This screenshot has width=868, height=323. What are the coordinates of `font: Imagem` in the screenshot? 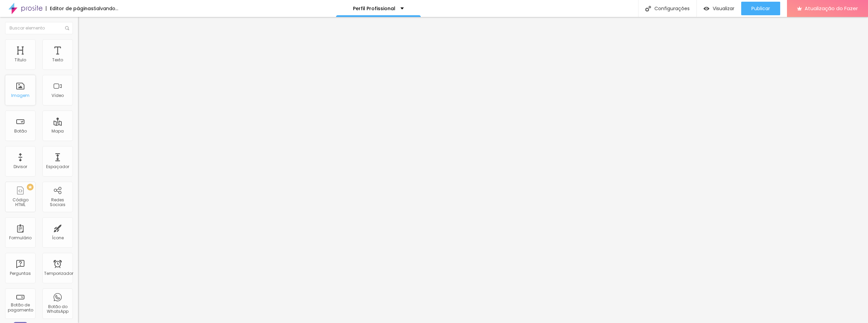 It's located at (20, 95).